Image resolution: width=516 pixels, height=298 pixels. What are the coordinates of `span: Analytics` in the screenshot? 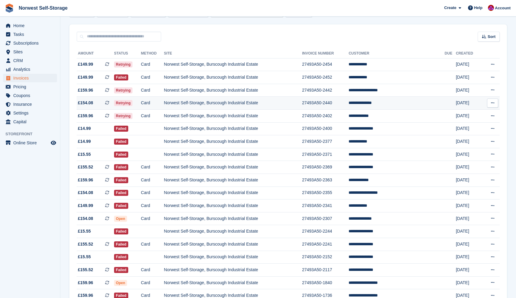 It's located at (31, 69).